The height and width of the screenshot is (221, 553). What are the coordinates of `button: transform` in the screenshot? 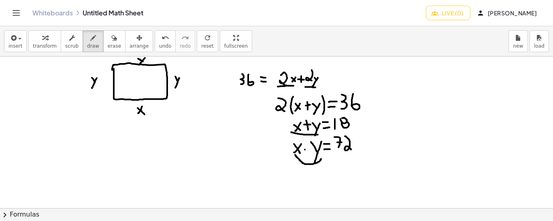 It's located at (44, 41).